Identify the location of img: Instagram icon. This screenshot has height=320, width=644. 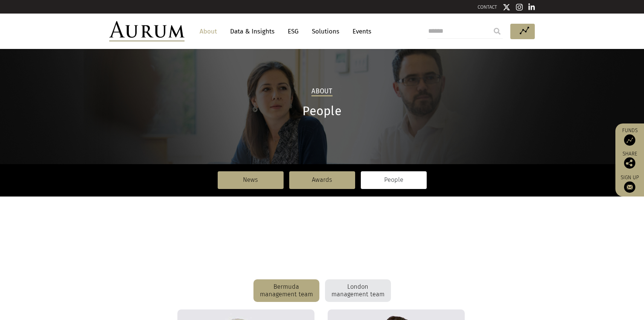
(519, 7).